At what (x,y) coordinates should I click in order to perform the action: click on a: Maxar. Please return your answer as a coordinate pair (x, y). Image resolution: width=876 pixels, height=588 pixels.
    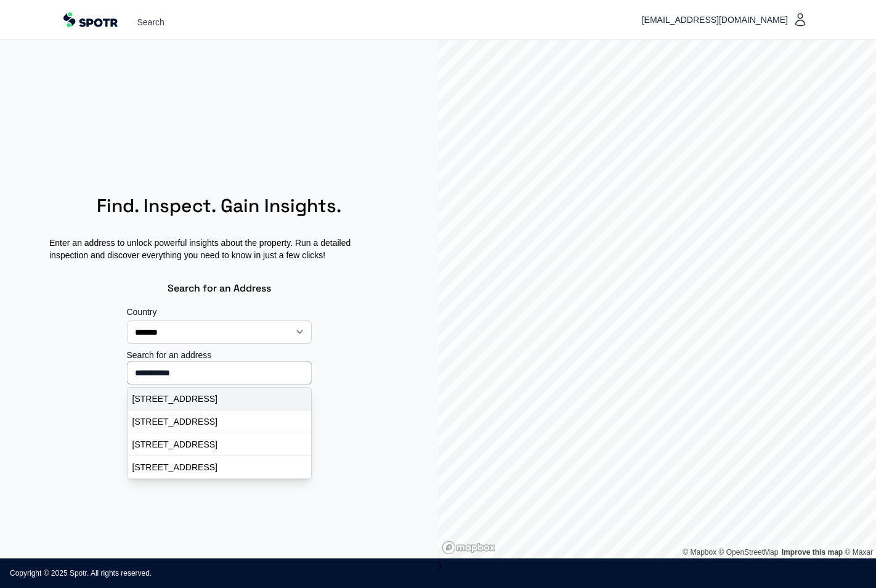
    Looking at the image, I should click on (859, 552).